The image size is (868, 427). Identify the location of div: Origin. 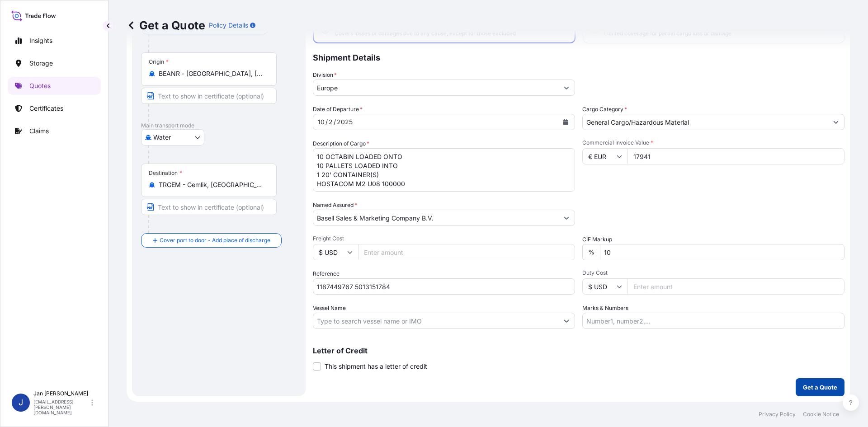
(159, 62).